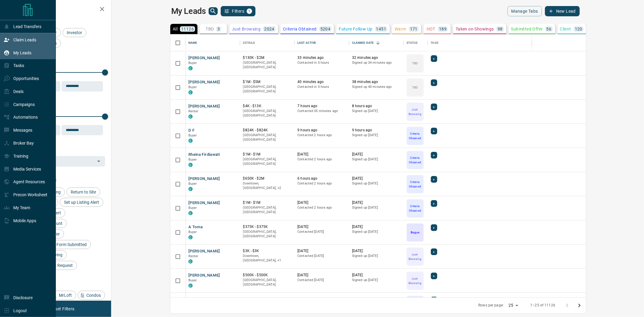 The height and width of the screenshot is (317, 644). Describe the element at coordinates (213, 11) in the screenshot. I see `button: search button` at that location.